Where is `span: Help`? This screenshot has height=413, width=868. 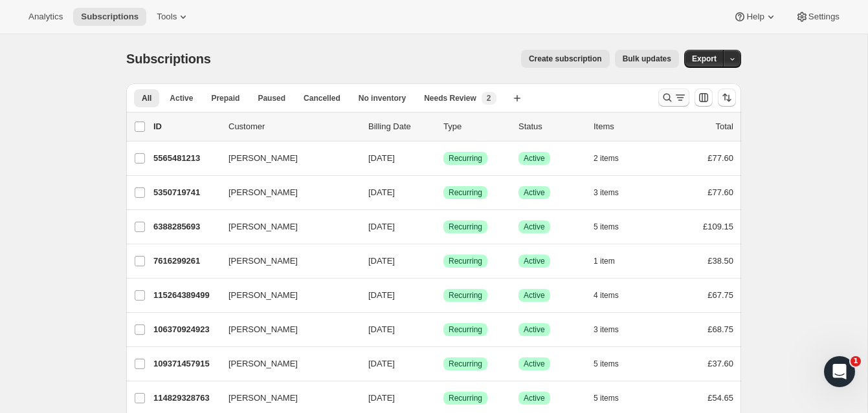
span: Help is located at coordinates (754, 17).